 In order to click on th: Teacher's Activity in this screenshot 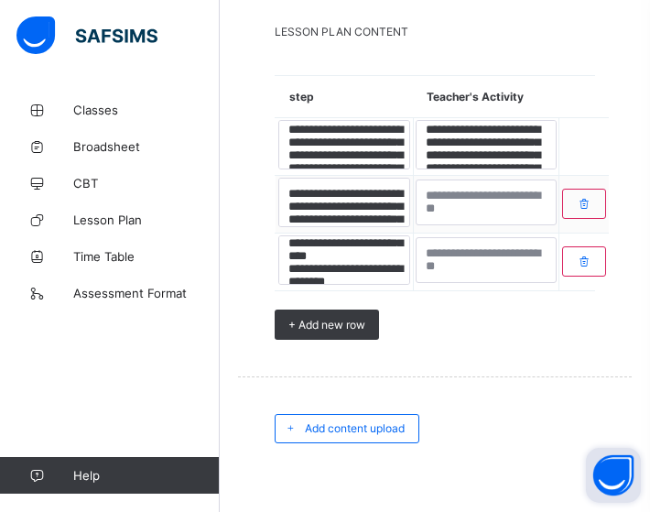, I will do `click(485, 97)`.